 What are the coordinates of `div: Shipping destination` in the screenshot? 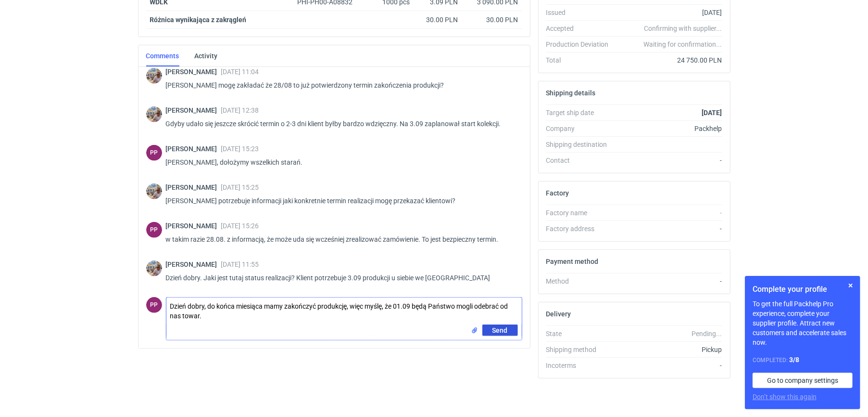 It's located at (582, 145).